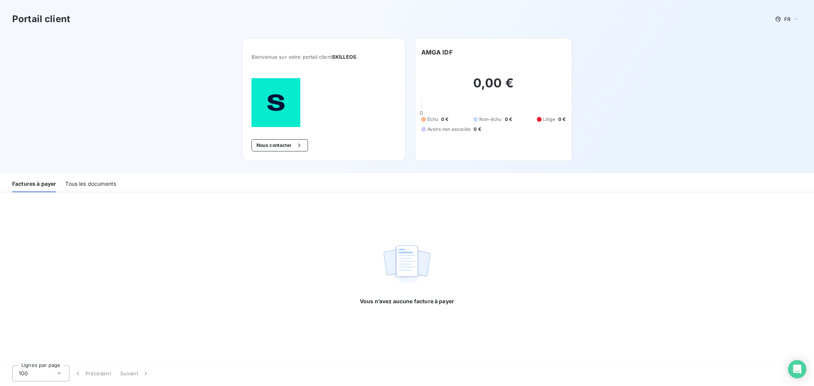 The height and width of the screenshot is (386, 814). What do you see at coordinates (92, 374) in the screenshot?
I see `button: Précédent` at bounding box center [92, 374].